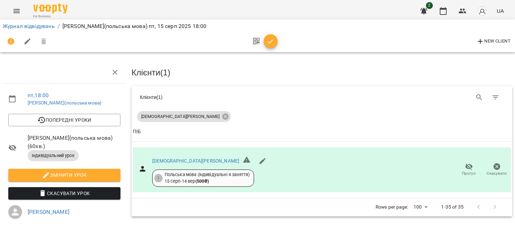  Describe the element at coordinates (64, 175) in the screenshot. I see `span: Змінити урок` at that location.